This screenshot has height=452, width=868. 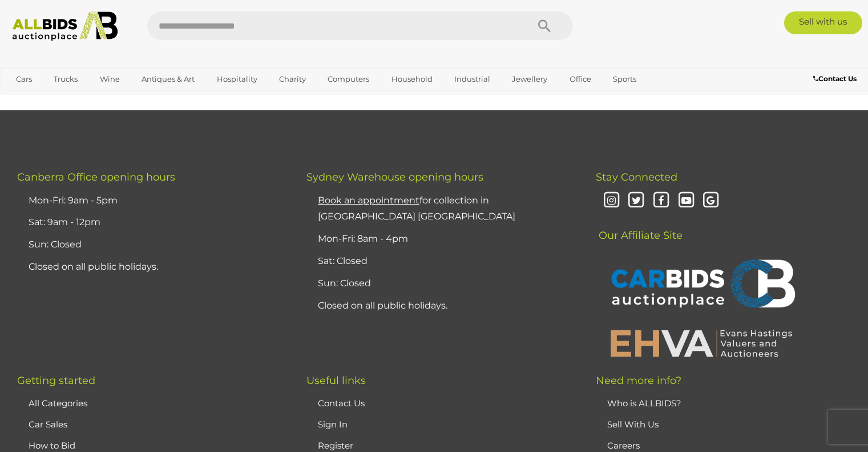 What do you see at coordinates (701, 343) in the screenshot?
I see `img: EHVA | Evans Hastings Valuers and Auctioneers` at bounding box center [701, 343].